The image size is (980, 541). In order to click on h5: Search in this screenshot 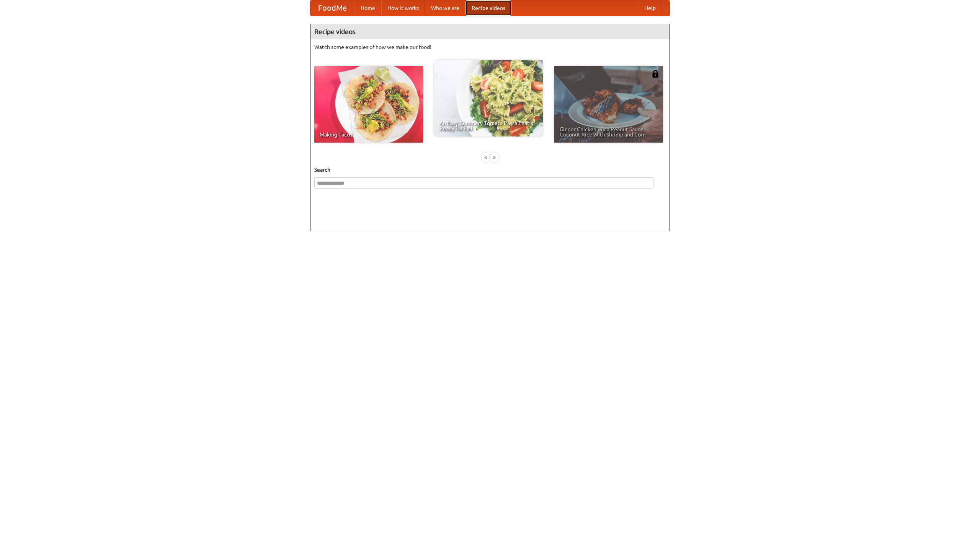, I will do `click(490, 170)`.